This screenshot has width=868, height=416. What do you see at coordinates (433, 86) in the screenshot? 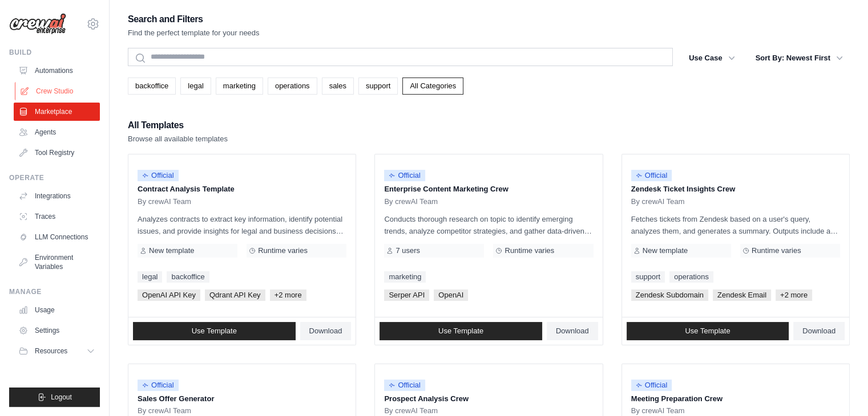
I see `a: All Categories` at bounding box center [433, 86].